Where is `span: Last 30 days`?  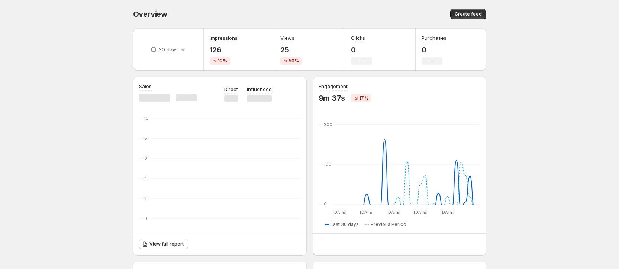
span: Last 30 days is located at coordinates (345, 225).